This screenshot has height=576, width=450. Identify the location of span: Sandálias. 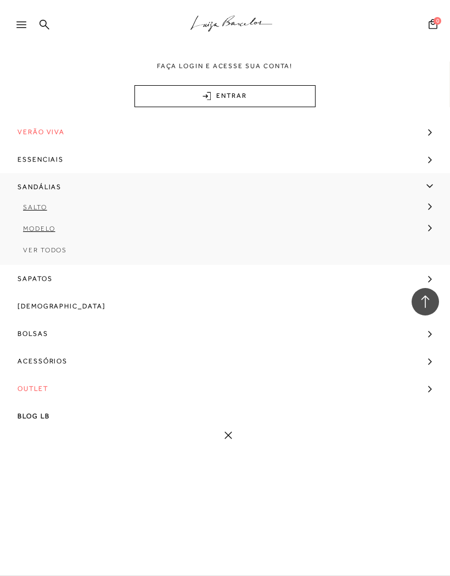
(40, 187).